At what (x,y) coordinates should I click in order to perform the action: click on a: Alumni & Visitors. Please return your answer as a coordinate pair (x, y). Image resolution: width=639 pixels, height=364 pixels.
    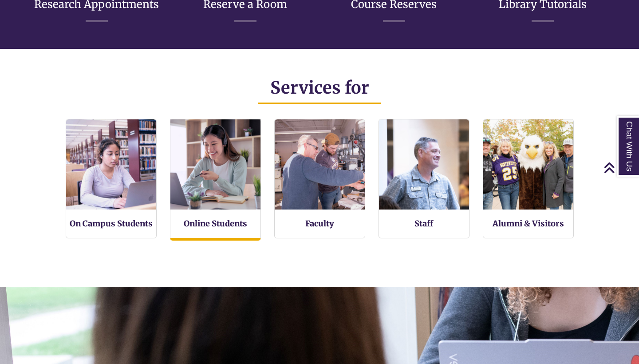
    Looking at the image, I should click on (528, 223).